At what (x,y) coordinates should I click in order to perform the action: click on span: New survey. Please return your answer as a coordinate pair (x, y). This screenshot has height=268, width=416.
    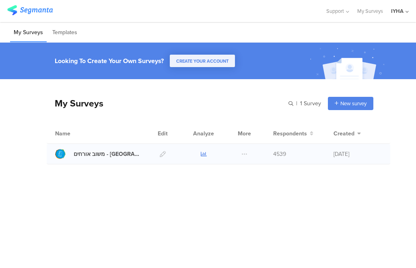
    Looking at the image, I should click on (353, 103).